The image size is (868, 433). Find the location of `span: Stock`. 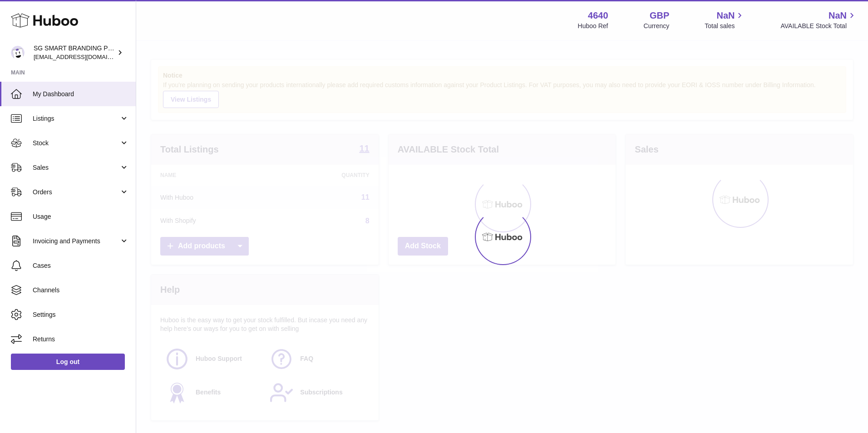

span: Stock is located at coordinates (76, 143).